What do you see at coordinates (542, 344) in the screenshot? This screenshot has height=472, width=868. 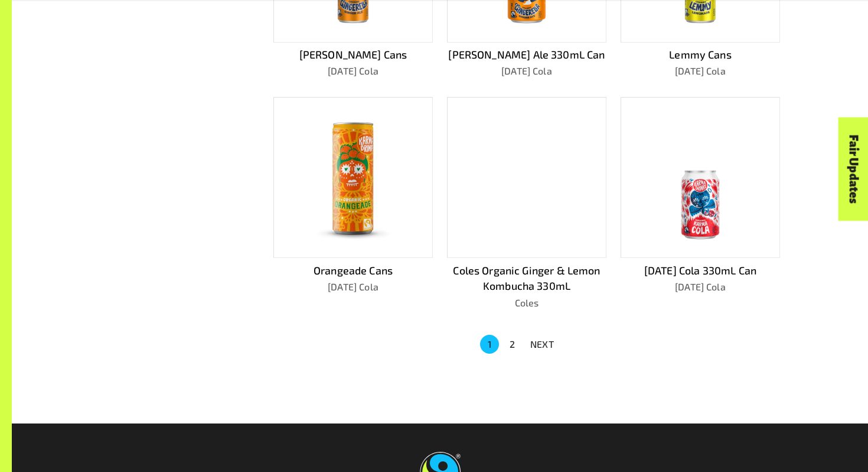 I see `p: NEXT` at bounding box center [542, 344].